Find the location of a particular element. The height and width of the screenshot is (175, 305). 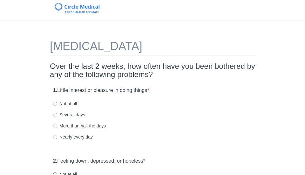

label: Not at all is located at coordinates (65, 104).